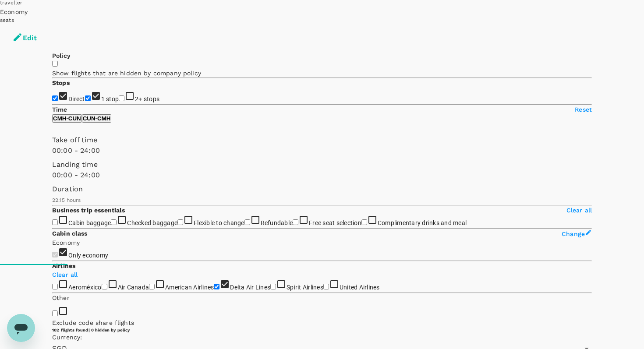  What do you see at coordinates (55, 313) in the screenshot?
I see `input: Exclude code share flights` at bounding box center [55, 313].